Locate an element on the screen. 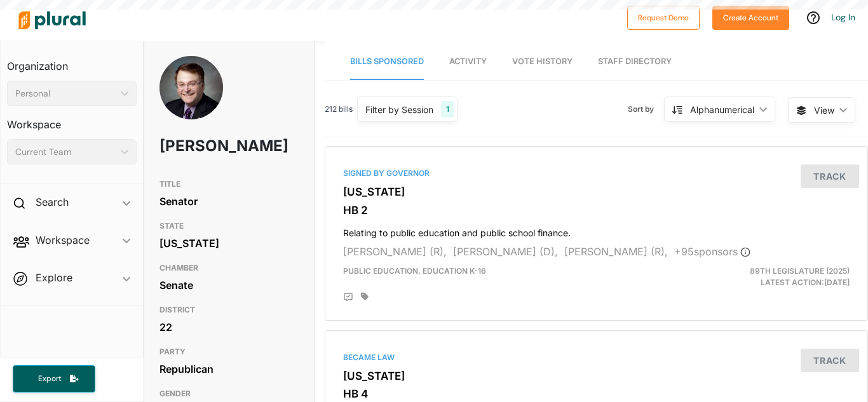 This screenshot has width=868, height=402. div: Add tags is located at coordinates (364, 296).